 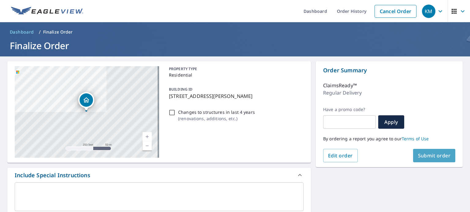 What do you see at coordinates (428, 11) in the screenshot?
I see `div: KM` at bounding box center [428, 11].